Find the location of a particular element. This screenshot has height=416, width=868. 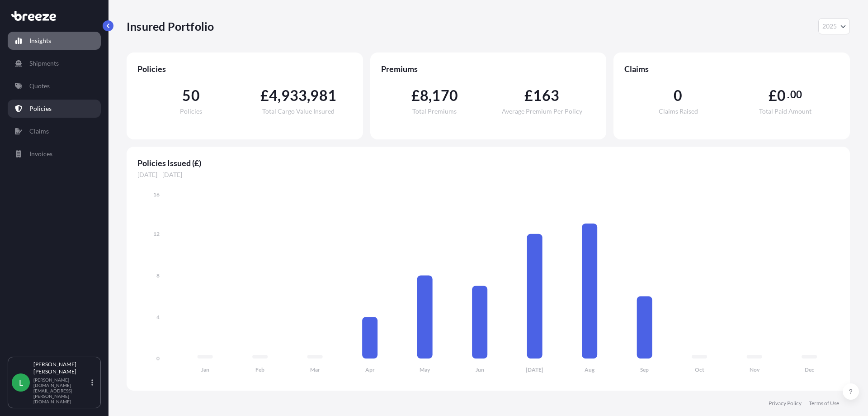

span: 4 is located at coordinates (273, 95).